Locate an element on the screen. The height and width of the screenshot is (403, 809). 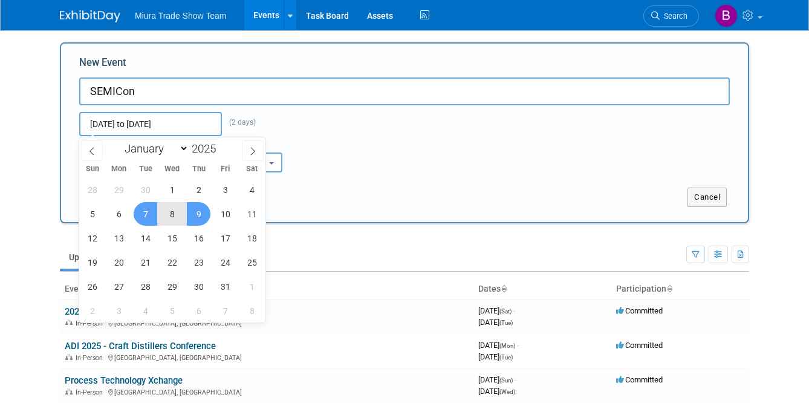
span: Search is located at coordinates (674, 16).